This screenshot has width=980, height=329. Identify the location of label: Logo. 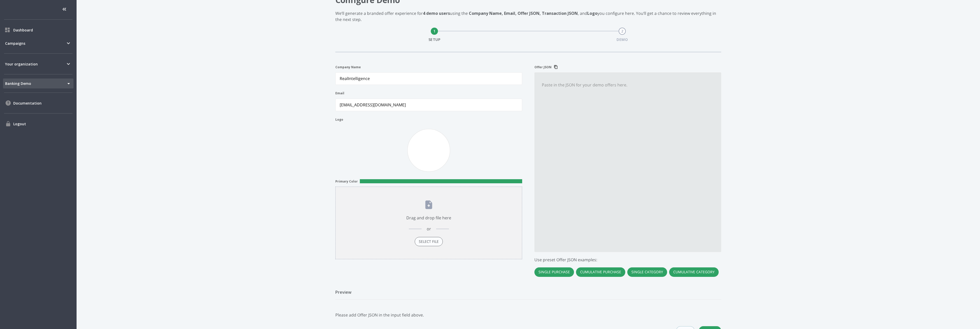
(429, 120).